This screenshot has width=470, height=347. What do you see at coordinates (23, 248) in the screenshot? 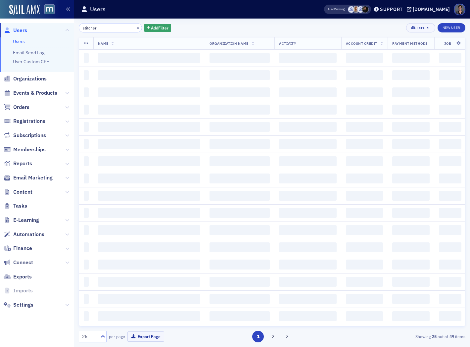
I see `span: Finance` at bounding box center [23, 248].